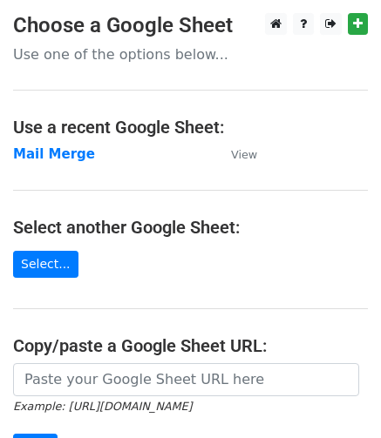 This screenshot has height=438, width=381. Describe the element at coordinates (45, 264) in the screenshot. I see `a: Select...` at that location.